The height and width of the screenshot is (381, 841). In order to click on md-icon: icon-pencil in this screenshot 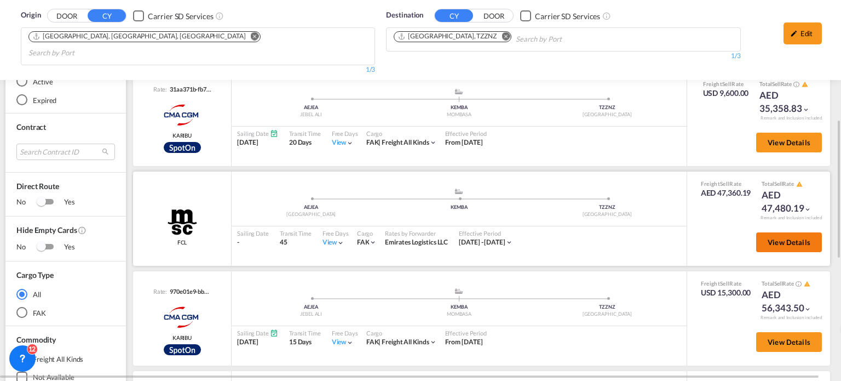, I will do `click(794, 33)`.